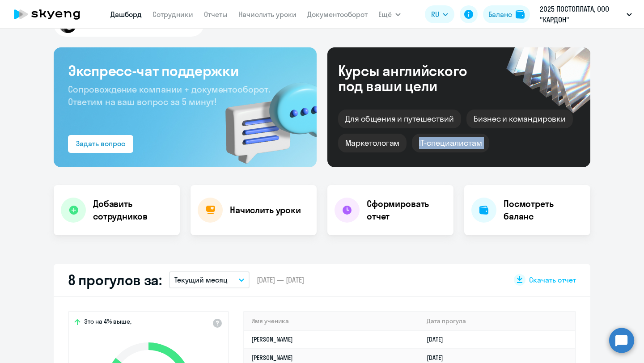 This screenshot has height=363, width=644. What do you see at coordinates (185, 71) in the screenshot?
I see `h3: Экспресс-чат поддержки` at bounding box center [185, 71].